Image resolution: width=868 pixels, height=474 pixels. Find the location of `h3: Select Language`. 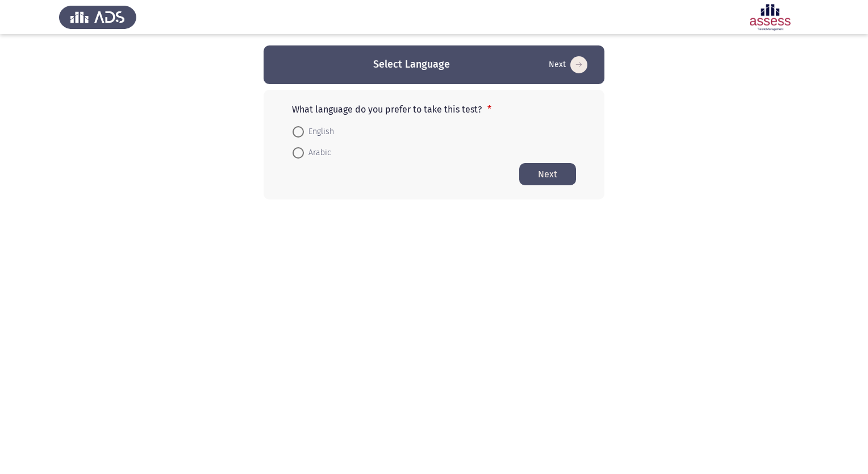

h3: Select Language is located at coordinates (411, 64).